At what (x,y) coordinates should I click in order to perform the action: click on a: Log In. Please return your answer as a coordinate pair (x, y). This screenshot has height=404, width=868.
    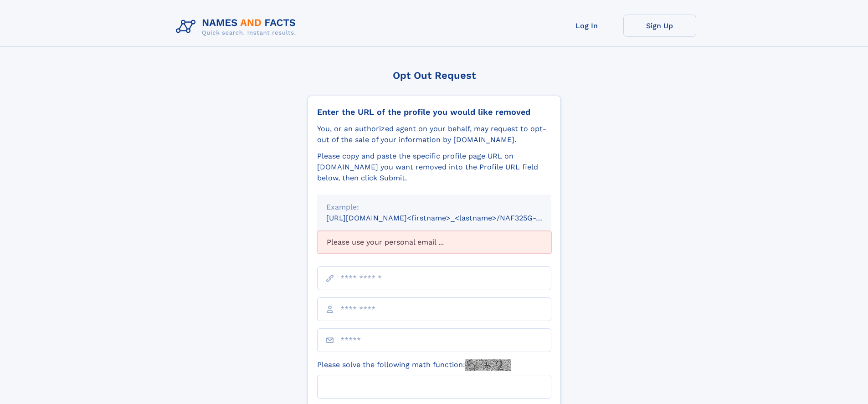
    Looking at the image, I should click on (587, 25).